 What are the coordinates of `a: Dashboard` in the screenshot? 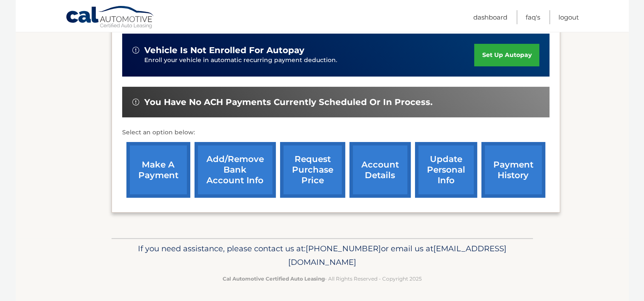 It's located at (490, 17).